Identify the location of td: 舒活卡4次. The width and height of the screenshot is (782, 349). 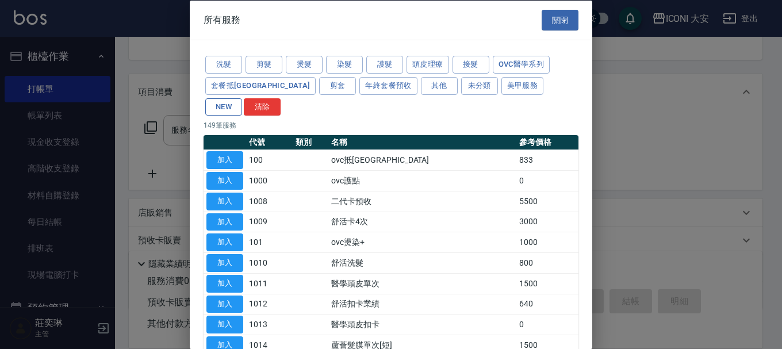
(422, 222).